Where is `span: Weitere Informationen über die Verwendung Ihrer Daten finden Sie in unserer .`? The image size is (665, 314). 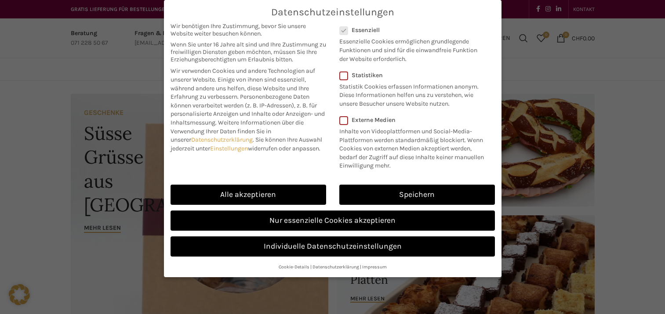 span: Weitere Informationen über die Verwendung Ihrer Daten finden Sie in unserer . is located at coordinates (237, 131).